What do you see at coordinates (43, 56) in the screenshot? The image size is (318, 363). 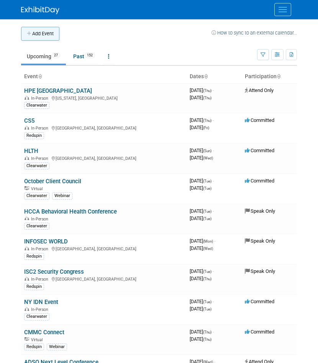 I see `a: Upcoming27` at bounding box center [43, 56].